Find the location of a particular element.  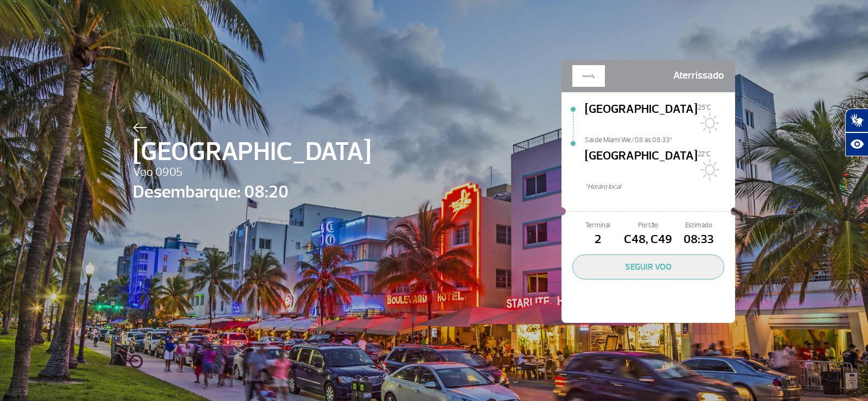

span: Terminal is located at coordinates (598, 225).